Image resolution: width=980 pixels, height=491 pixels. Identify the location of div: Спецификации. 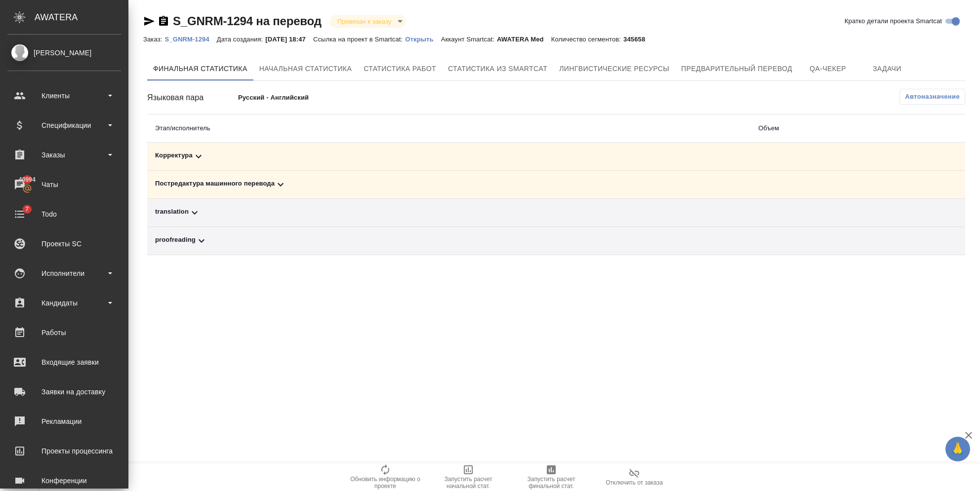
(64, 125).